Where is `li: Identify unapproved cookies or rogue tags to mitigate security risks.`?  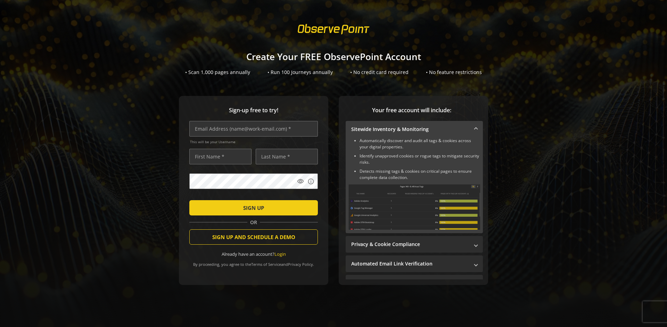
li: Identify unapproved cookies or rogue tags to mitigate security risks. is located at coordinates (420, 159).